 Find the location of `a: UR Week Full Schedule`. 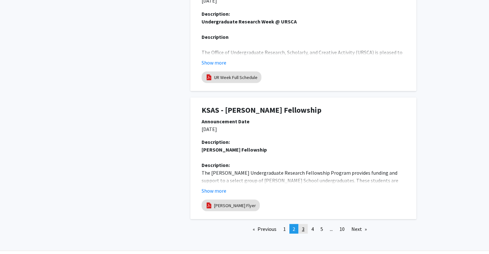

a: UR Week Full Schedule is located at coordinates (236, 77).